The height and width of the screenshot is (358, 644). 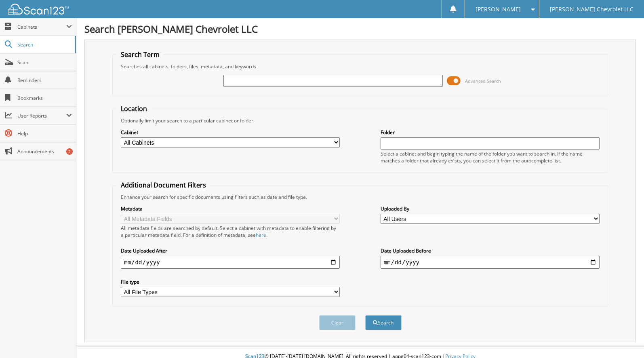 What do you see at coordinates (490, 262) in the screenshot?
I see `input: end` at bounding box center [490, 262].